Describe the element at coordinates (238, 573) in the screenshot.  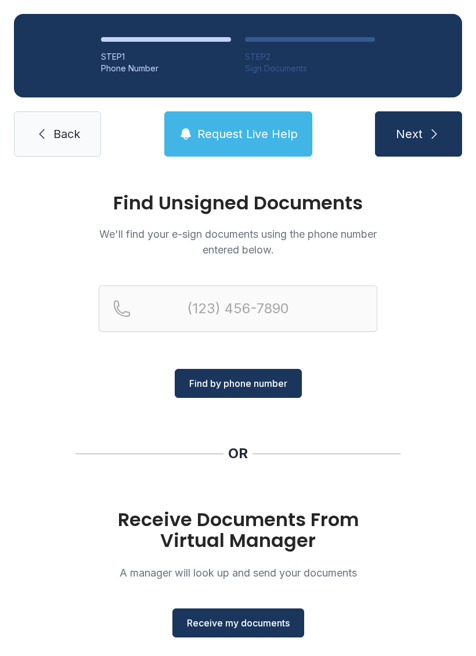
I see `p: A manager will look up and send your documents` at that location.